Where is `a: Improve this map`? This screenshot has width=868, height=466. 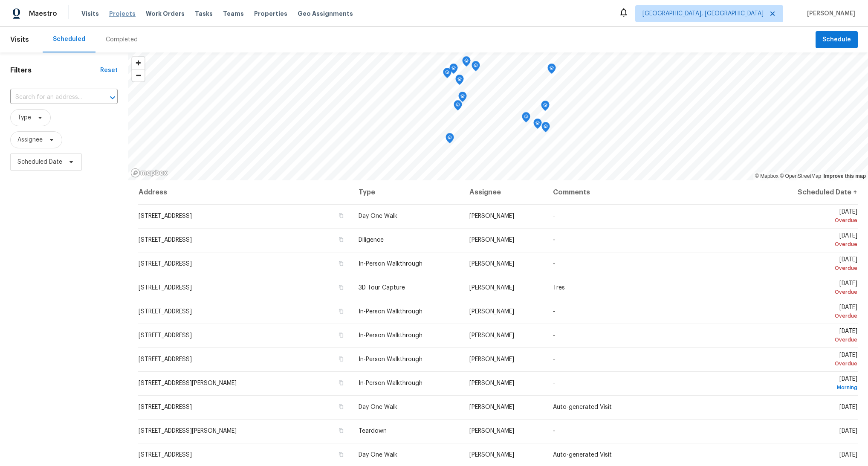
a: Improve this map is located at coordinates (845, 176).